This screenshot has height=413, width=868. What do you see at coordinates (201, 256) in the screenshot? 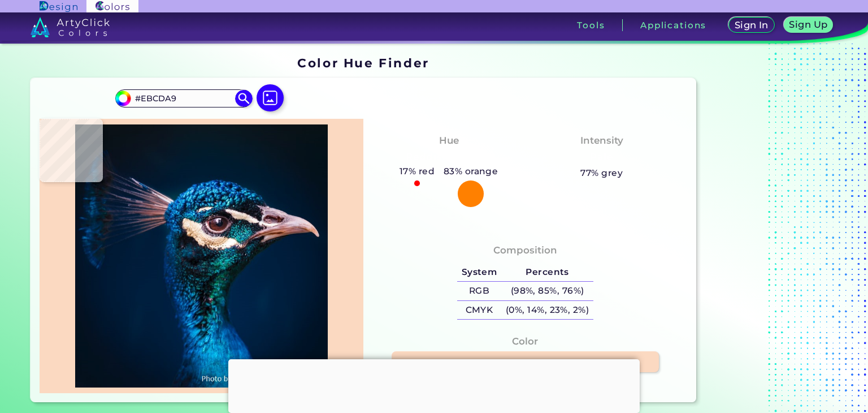
I see `img: img_pavlin.jpg` at bounding box center [201, 256].